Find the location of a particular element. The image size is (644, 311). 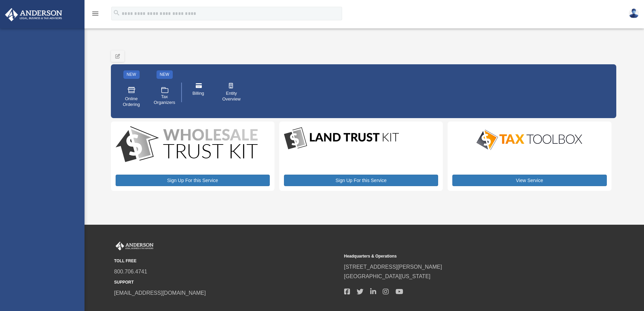

span: Billing is located at coordinates (198, 94).